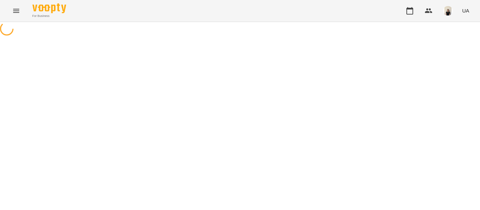  I want to click on button: UA, so click(466, 10).